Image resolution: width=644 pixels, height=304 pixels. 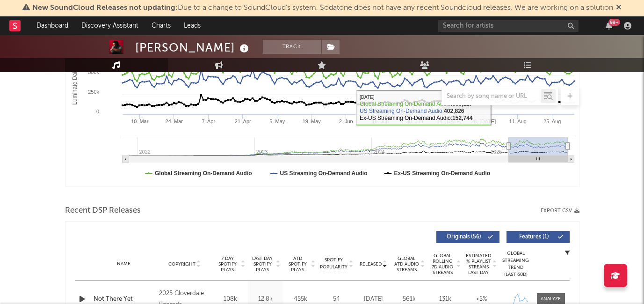 What do you see at coordinates (265, 299) in the screenshot?
I see `div: 12.8k` at bounding box center [265, 299].